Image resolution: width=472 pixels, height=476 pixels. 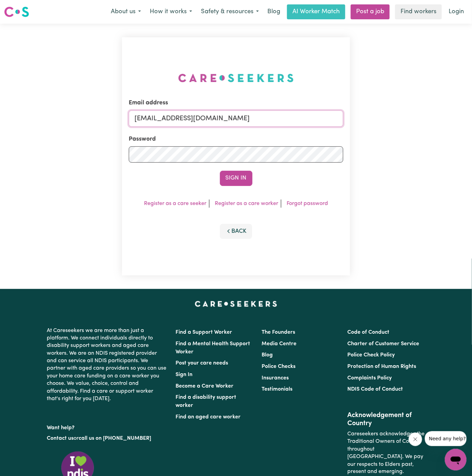 I want to click on a: Find workers, so click(x=418, y=12).